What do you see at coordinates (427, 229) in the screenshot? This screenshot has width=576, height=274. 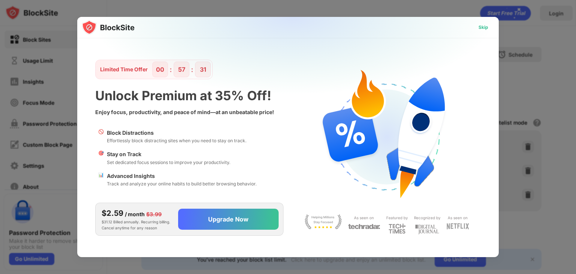 I see `img: light-digital-journal.svg` at bounding box center [427, 229].